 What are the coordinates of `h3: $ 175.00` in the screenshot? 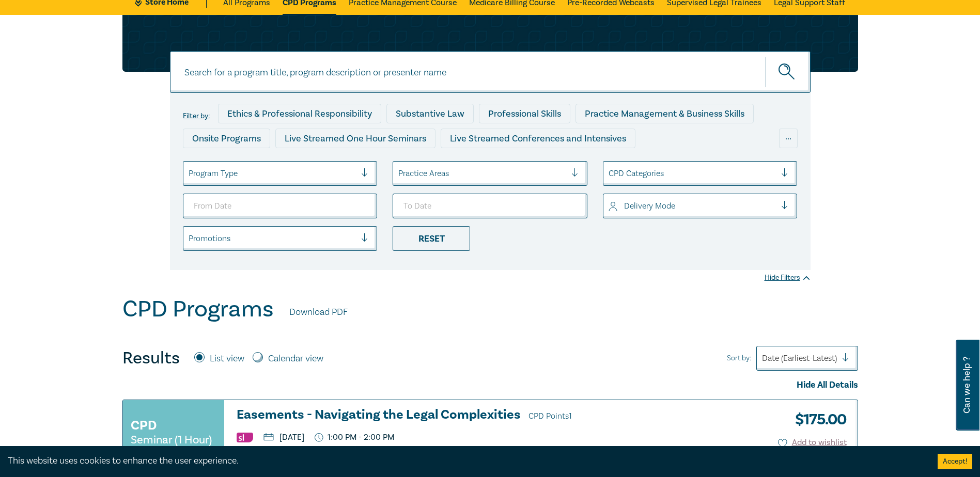 It's located at (817, 420).